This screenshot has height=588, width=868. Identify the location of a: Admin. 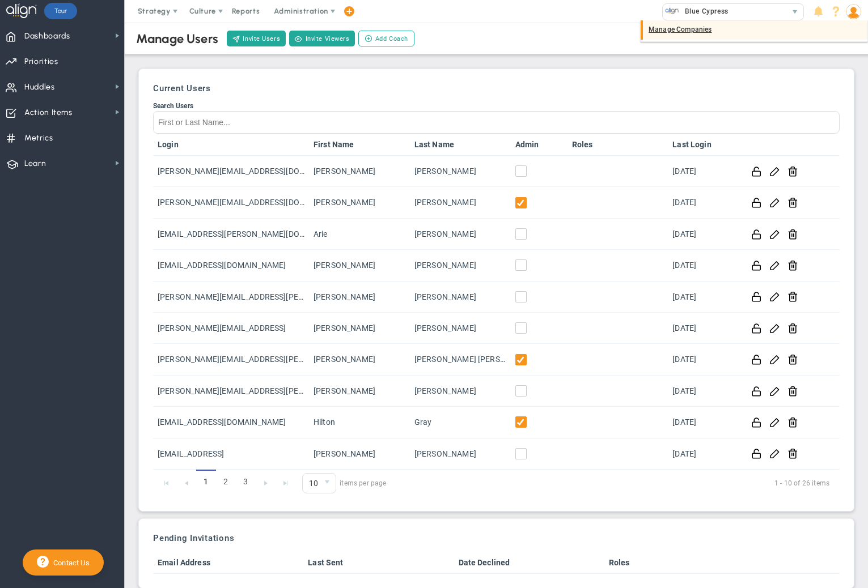
(539, 145).